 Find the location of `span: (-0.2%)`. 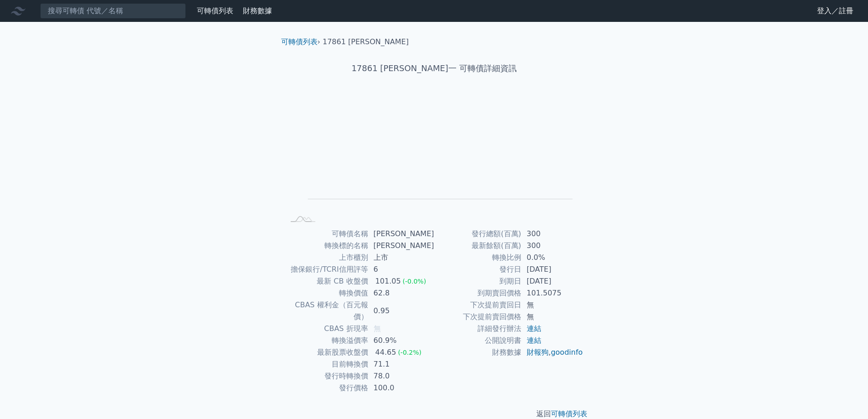

span: (-0.2%) is located at coordinates (410, 352).